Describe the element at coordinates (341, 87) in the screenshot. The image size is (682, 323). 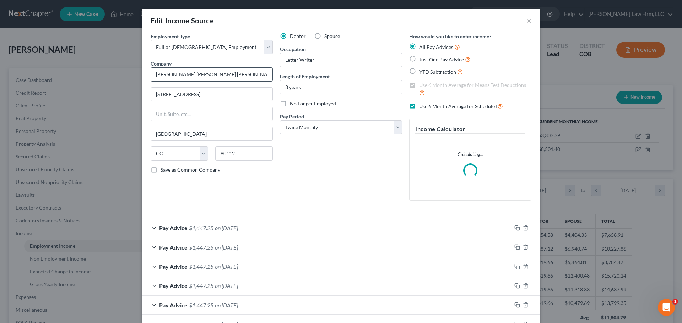
I see `input: ex: 2 years` at that location.